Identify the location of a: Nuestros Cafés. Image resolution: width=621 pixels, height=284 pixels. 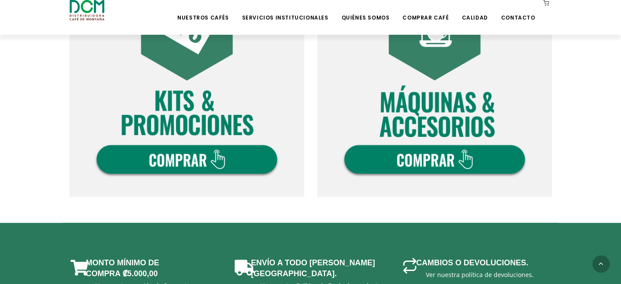
(203, 11).